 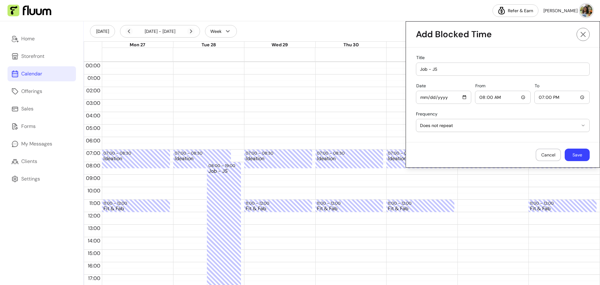 I want to click on button: Cancel, so click(x=548, y=155).